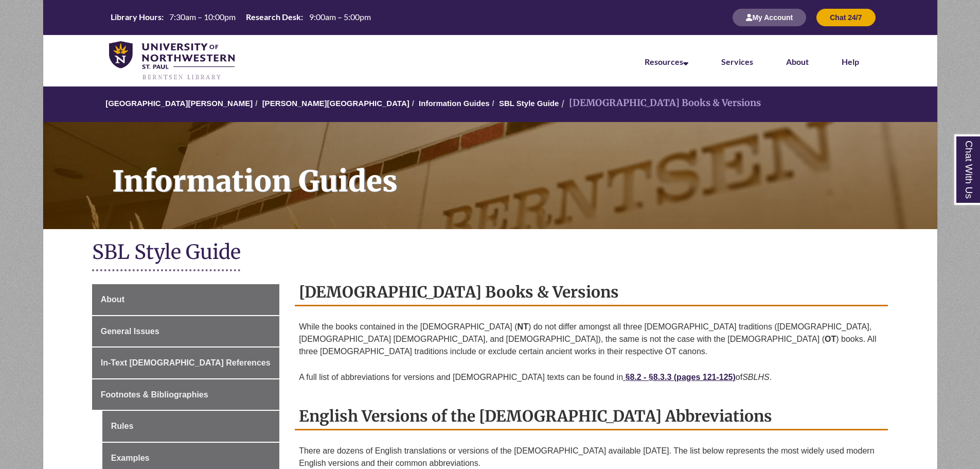 The height and width of the screenshot is (469, 980). I want to click on span: General Issues, so click(130, 331).